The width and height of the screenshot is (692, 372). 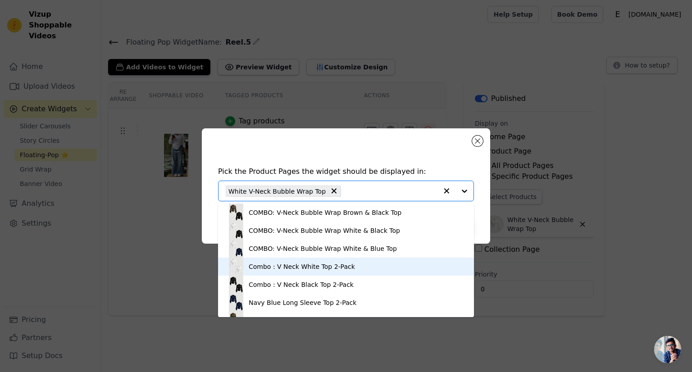 I want to click on div: Combo : V Neck Black Top 2-Pack, so click(x=301, y=285).